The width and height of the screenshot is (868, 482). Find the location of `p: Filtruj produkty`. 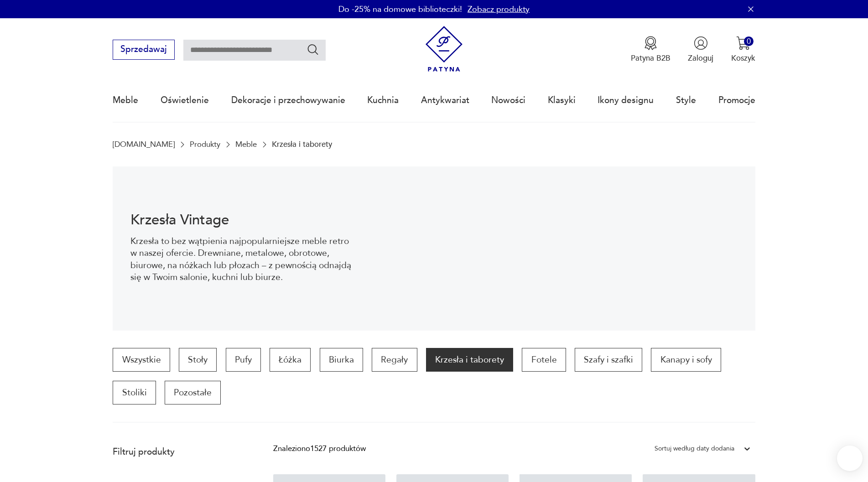

p: Filtruj produkty is located at coordinates (180, 452).